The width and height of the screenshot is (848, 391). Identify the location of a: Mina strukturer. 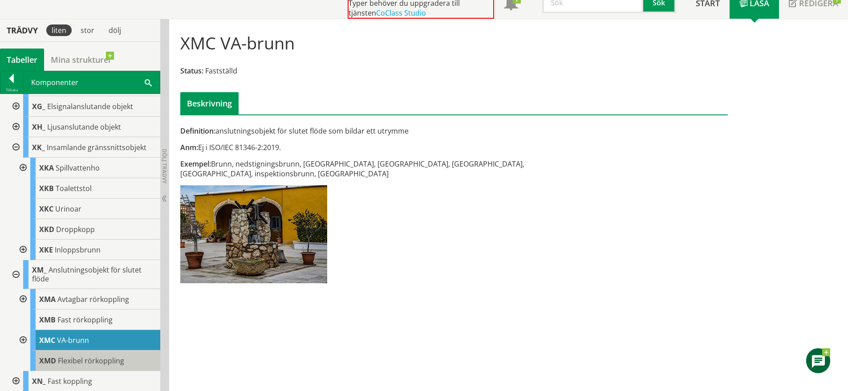
(81, 60).